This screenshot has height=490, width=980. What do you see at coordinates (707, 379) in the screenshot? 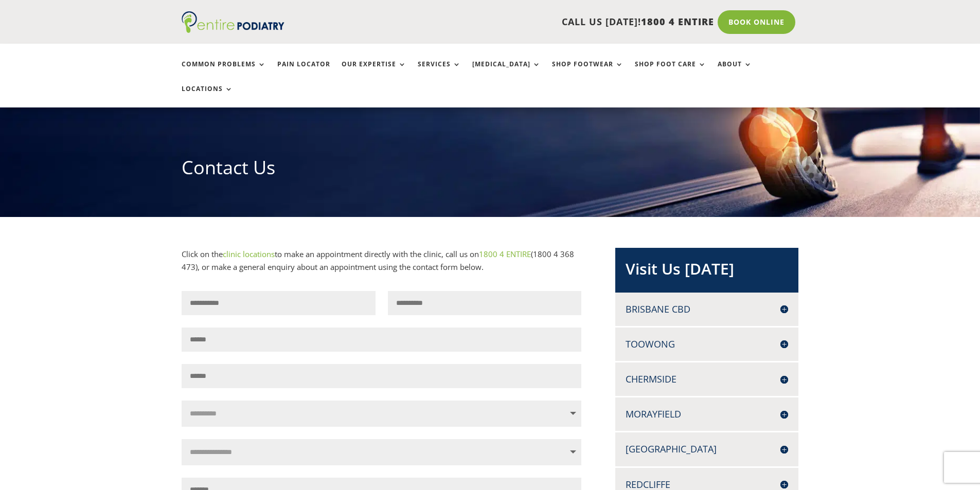
I see `h4: Chermside` at bounding box center [707, 379].